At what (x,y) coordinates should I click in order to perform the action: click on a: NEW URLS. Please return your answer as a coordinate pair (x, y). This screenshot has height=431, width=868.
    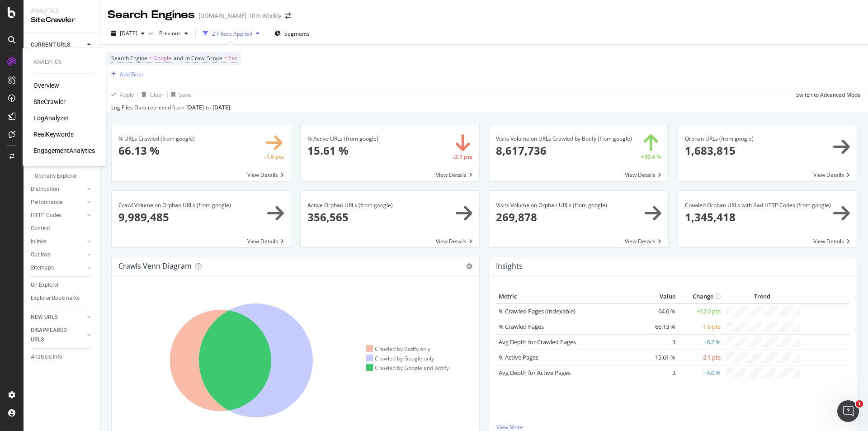
    Looking at the image, I should click on (57, 317).